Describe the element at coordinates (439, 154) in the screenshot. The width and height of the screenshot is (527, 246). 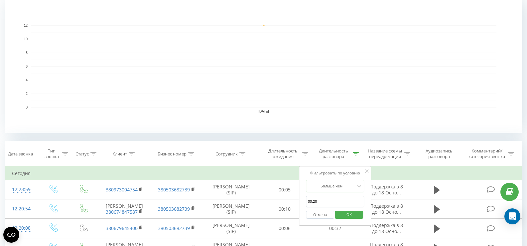
I see `div: Аудиозапись разговора` at that location.